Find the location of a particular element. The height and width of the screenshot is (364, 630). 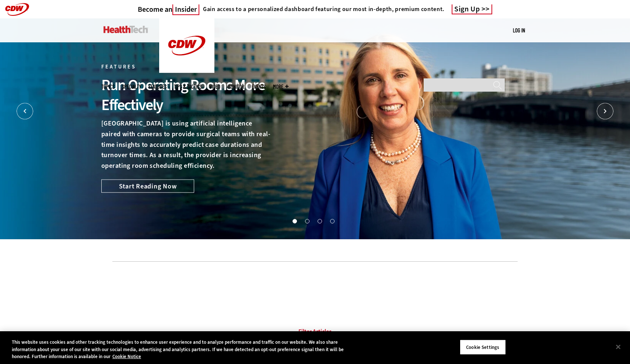

a: Video is located at coordinates (215, 87).